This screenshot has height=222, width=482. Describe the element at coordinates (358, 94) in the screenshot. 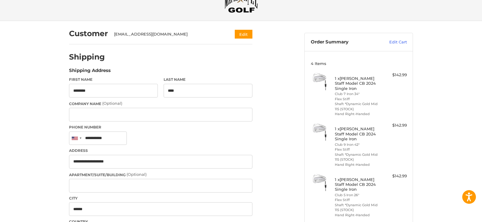

I see `li: Club 7 Iron 34°` at that location.